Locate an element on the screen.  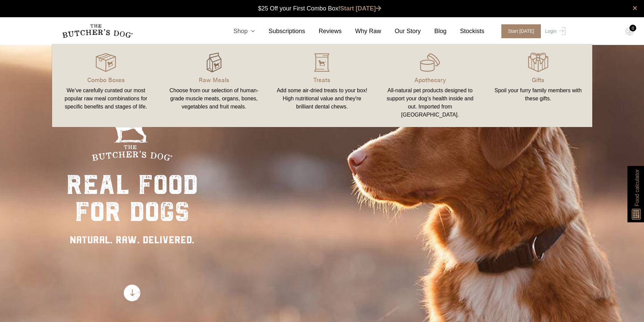
p: Apothecary is located at coordinates (430, 79).